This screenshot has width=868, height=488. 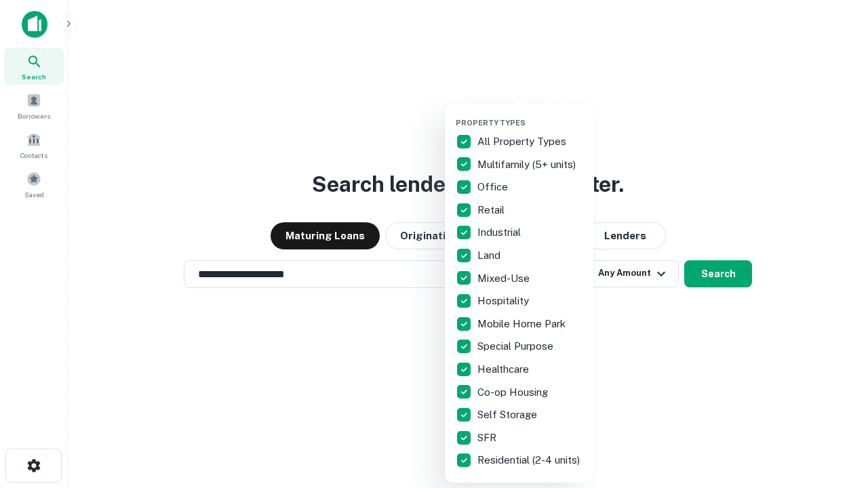 I want to click on p: Healthcare, so click(x=505, y=369).